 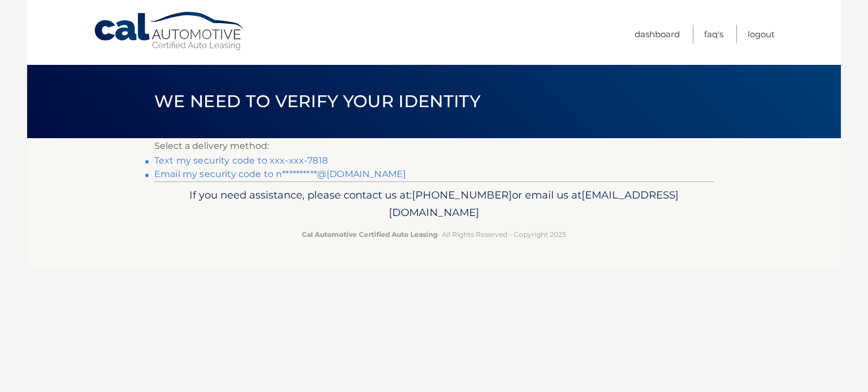 What do you see at coordinates (241, 161) in the screenshot?
I see `a: Text my security code to xxx-xxx-7818` at bounding box center [241, 161].